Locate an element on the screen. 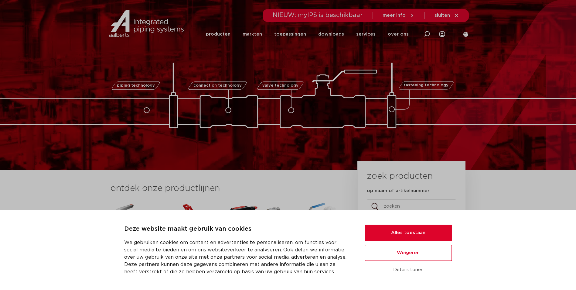  p: Deze website maakt gebruik van cookies is located at coordinates (237, 229).